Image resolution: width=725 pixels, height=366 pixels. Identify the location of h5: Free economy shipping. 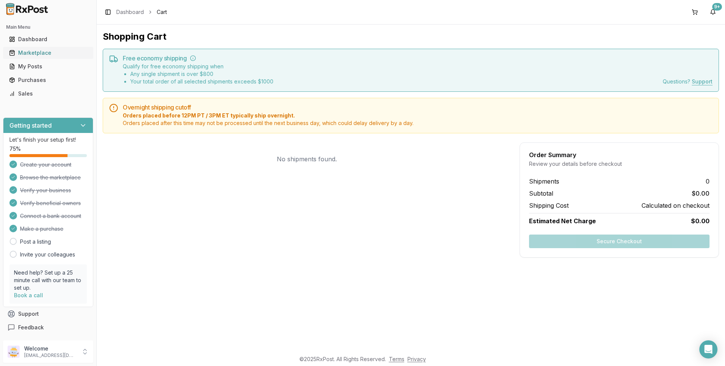
(418, 58).